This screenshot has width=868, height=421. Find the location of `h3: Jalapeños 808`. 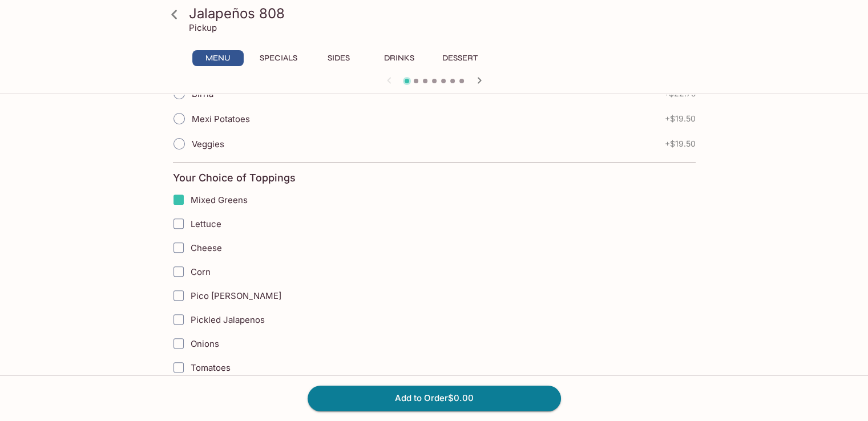

h3: Jalapeños 808 is located at coordinates (444, 13).